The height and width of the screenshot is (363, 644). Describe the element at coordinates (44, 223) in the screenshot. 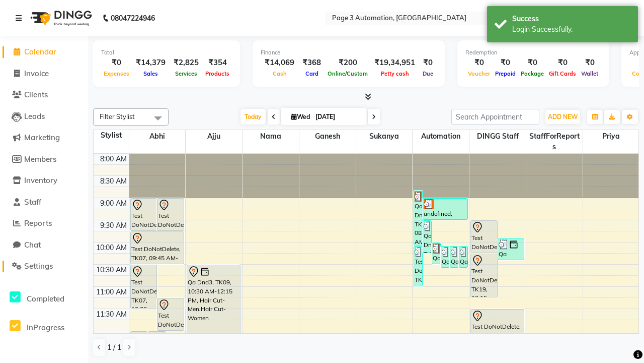

I see `a: Reports` at that location.